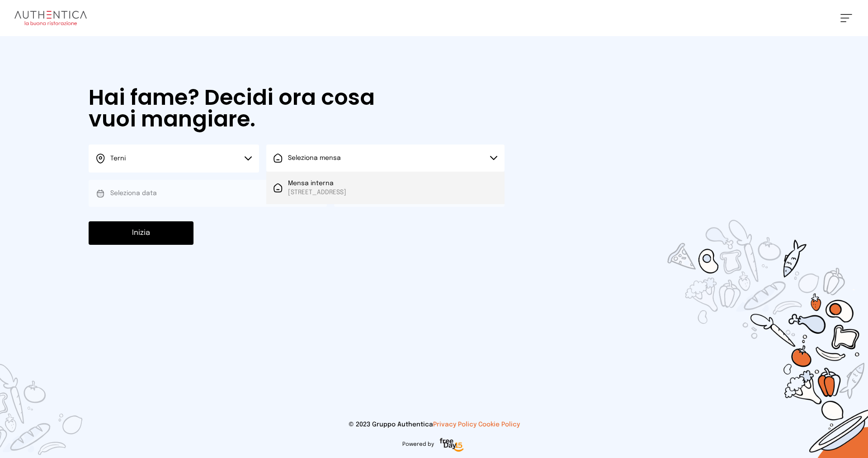 This screenshot has width=868, height=458. What do you see at coordinates (434, 424) in the screenshot?
I see `p: © 2023 Gruppo Authentica` at bounding box center [434, 424].